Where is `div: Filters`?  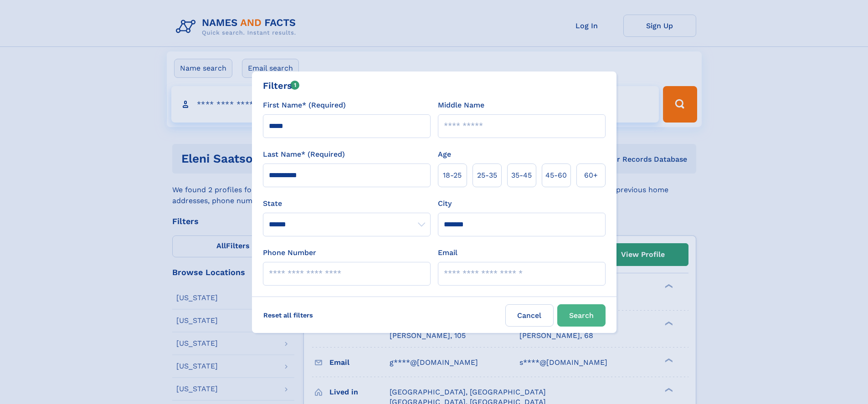
div: Filters is located at coordinates (281, 86).